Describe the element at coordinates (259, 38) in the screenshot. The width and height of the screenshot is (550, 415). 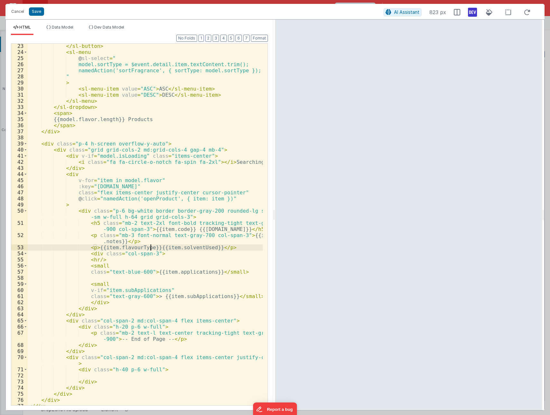
I see `button: Format` at that location.